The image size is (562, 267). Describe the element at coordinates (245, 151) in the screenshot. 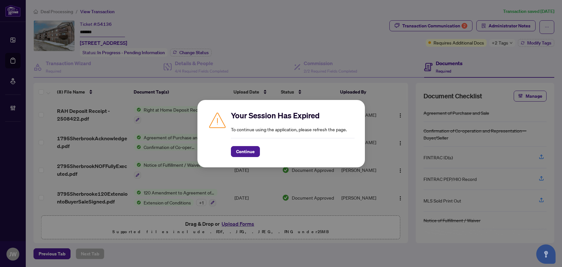

I see `button: Continue` at that location.